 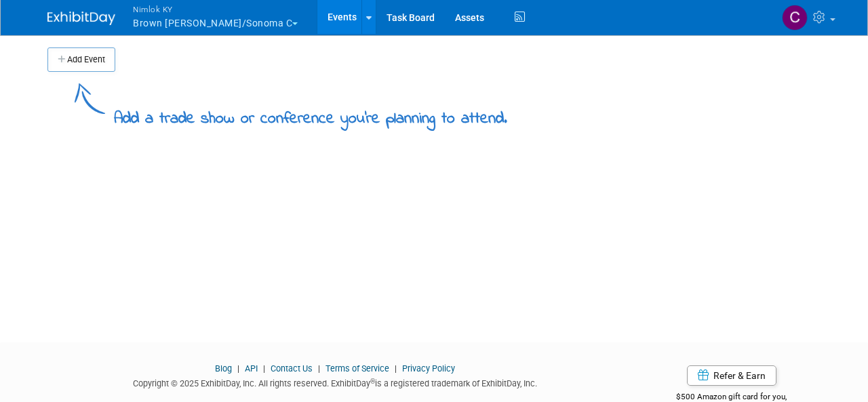 I want to click on img: ExhibitDay, so click(x=82, y=18).